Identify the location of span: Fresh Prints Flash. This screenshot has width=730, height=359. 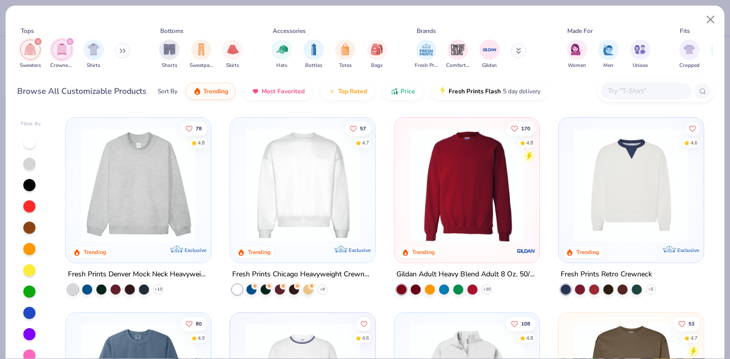
(475, 91).